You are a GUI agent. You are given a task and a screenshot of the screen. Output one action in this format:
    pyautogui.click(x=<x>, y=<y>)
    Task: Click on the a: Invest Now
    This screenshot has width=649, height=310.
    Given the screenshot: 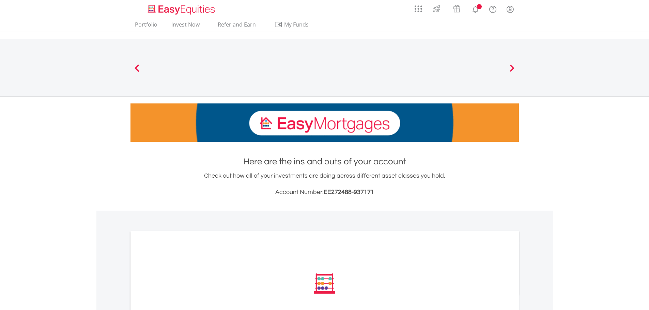 What is the action you would take?
    pyautogui.click(x=185, y=26)
    